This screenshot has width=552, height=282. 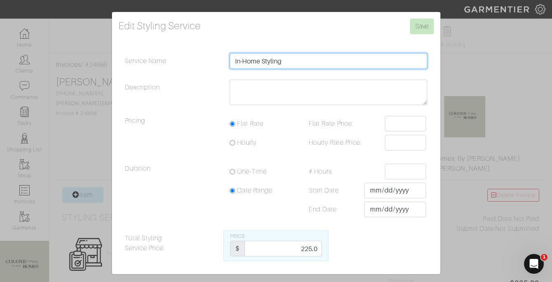 What do you see at coordinates (247, 142) in the screenshot?
I see `label: Hourly` at bounding box center [247, 142].